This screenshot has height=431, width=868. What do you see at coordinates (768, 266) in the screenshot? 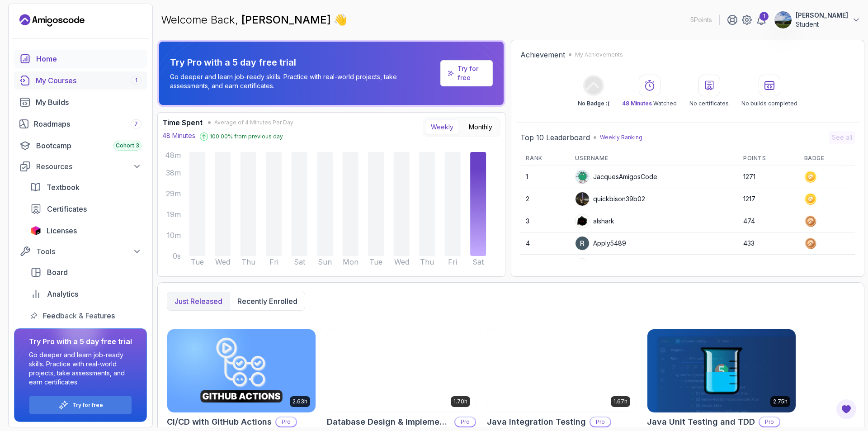
I see `td: 397` at bounding box center [768, 266].